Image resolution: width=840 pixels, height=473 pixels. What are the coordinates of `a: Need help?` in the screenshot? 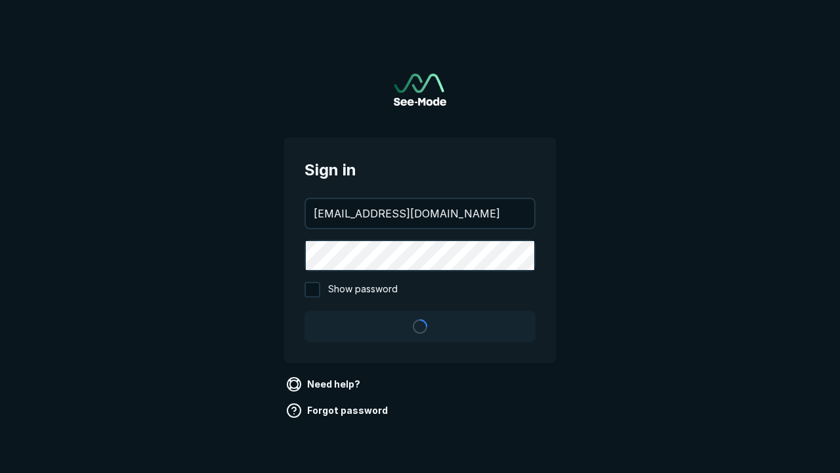 It's located at (324, 384).